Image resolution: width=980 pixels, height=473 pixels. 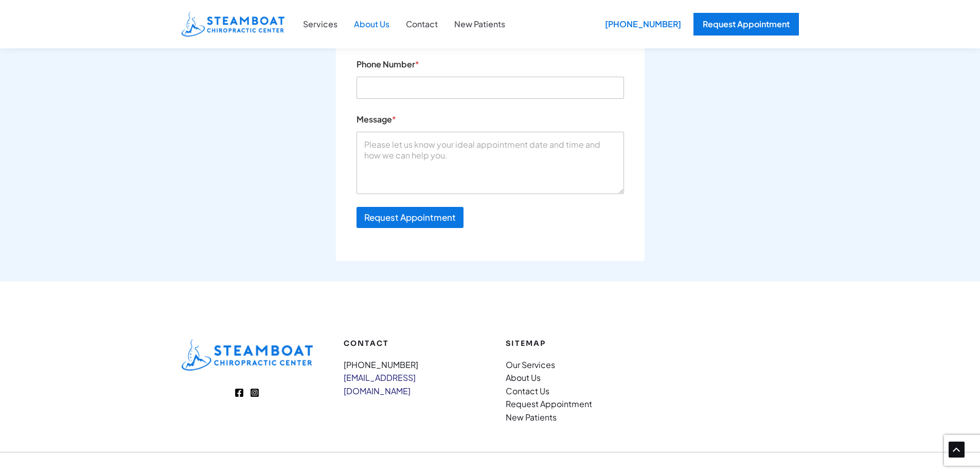 I want to click on a: Contact, so click(x=422, y=24).